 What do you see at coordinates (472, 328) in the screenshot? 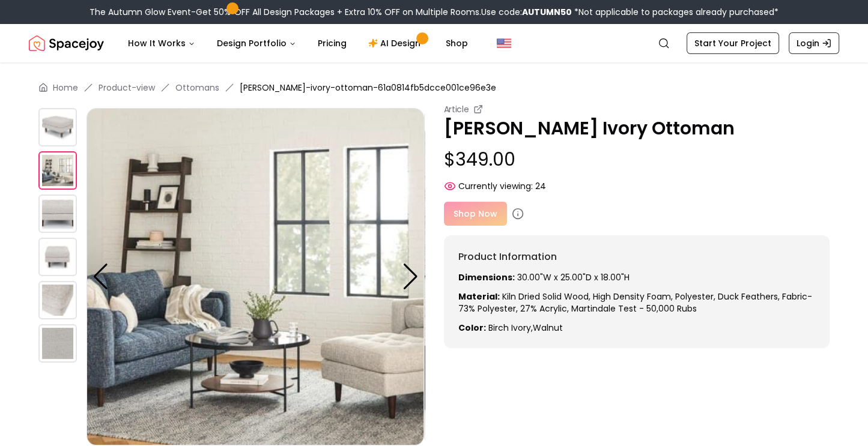
I see `strong: Color:` at bounding box center [472, 328].